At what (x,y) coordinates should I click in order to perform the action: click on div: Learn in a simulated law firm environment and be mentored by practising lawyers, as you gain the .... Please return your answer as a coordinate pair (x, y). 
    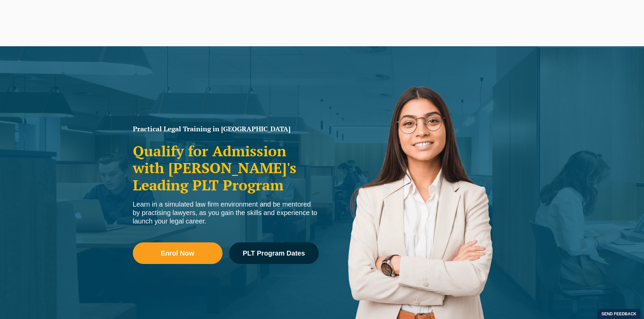
    Looking at the image, I should click on (226, 213).